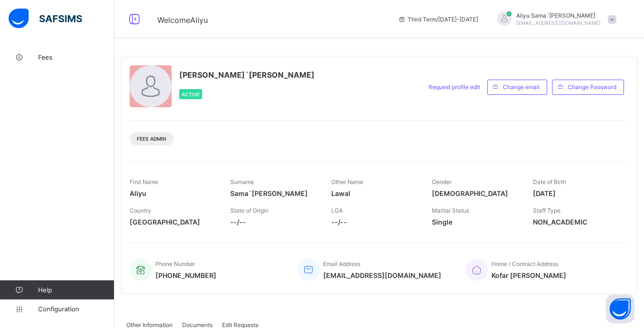 The height and width of the screenshot is (328, 644). What do you see at coordinates (140, 210) in the screenshot?
I see `span: Country` at bounding box center [140, 210].